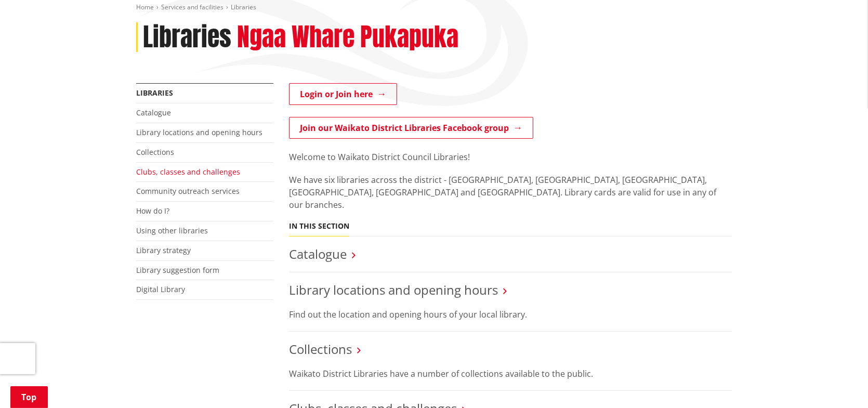 Image resolution: width=868 pixels, height=408 pixels. I want to click on a: Using other libraries, so click(172, 230).